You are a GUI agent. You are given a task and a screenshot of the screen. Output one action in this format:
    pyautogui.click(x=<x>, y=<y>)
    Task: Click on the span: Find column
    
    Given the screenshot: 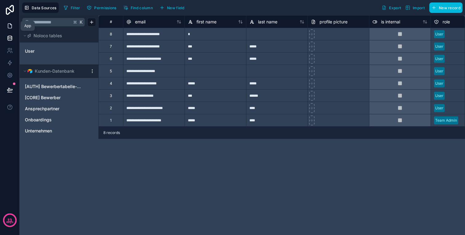 What is the action you would take?
    pyautogui.click(x=142, y=8)
    